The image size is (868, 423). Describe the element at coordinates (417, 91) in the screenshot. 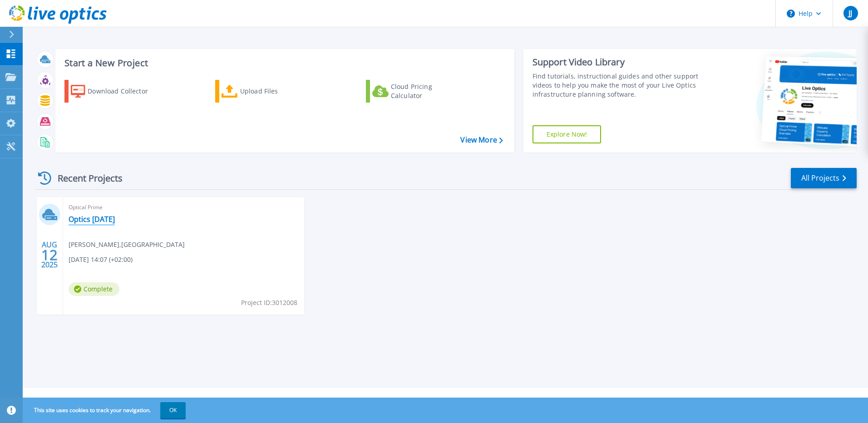

I see `a: Cloud Pricing Calculator` at that location.